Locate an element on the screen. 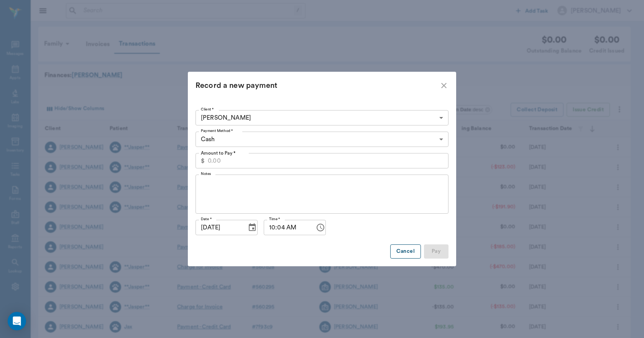  input: 0.00 is located at coordinates (328, 161).